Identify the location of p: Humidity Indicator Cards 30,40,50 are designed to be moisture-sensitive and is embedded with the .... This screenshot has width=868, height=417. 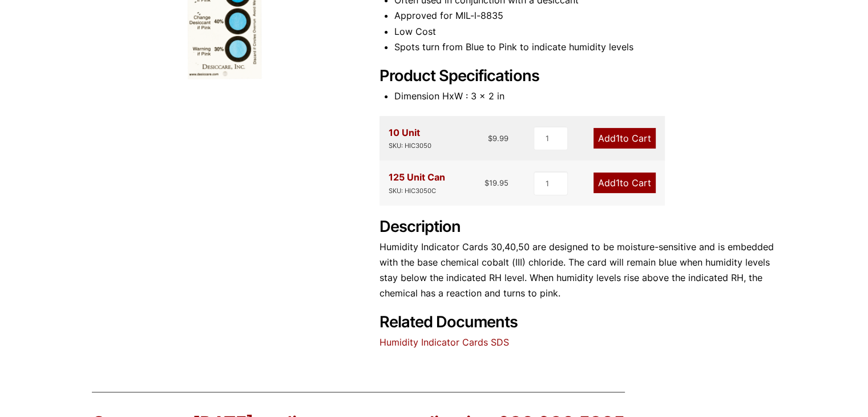
(578, 270).